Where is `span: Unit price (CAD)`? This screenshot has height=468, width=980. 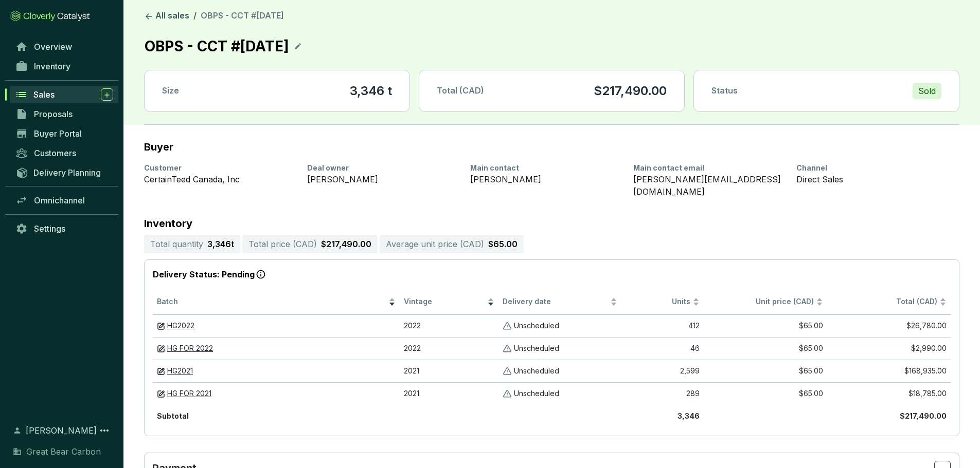
span: Unit price (CAD) is located at coordinates (784, 301).